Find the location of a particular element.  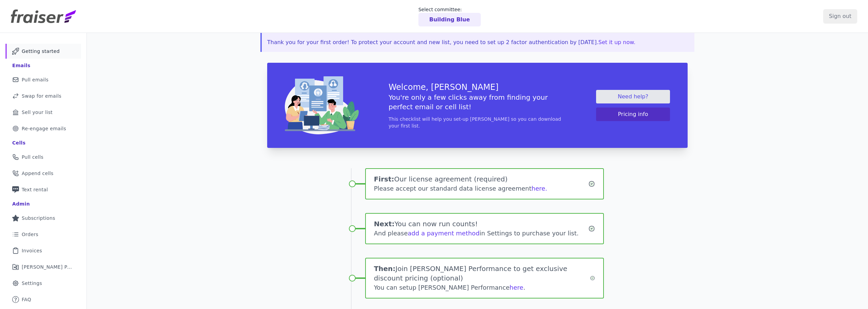

a: Re-engage emails is located at coordinates (43, 129).